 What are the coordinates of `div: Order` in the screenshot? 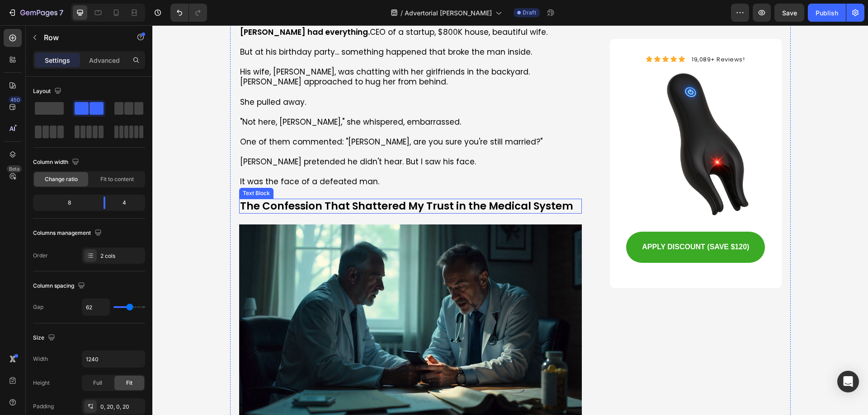 It's located at (40, 256).